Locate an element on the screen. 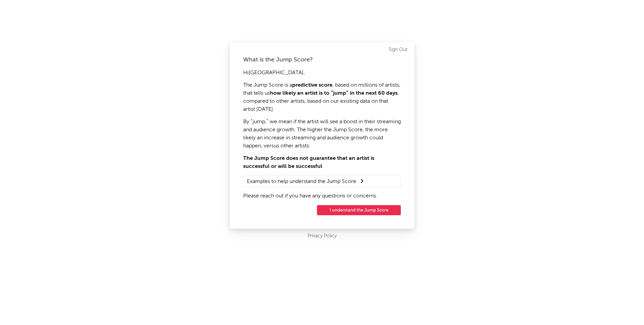 The width and height of the screenshot is (644, 325). a: Sign Out is located at coordinates (398, 50).